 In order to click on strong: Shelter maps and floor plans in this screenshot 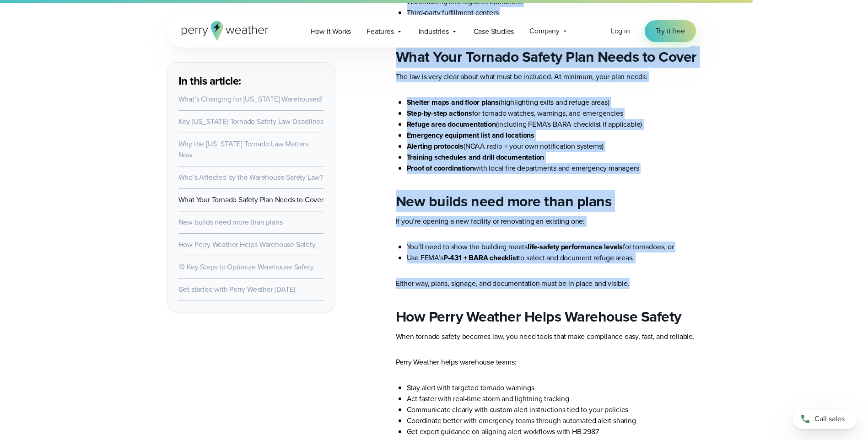, I will do `click(453, 103)`.